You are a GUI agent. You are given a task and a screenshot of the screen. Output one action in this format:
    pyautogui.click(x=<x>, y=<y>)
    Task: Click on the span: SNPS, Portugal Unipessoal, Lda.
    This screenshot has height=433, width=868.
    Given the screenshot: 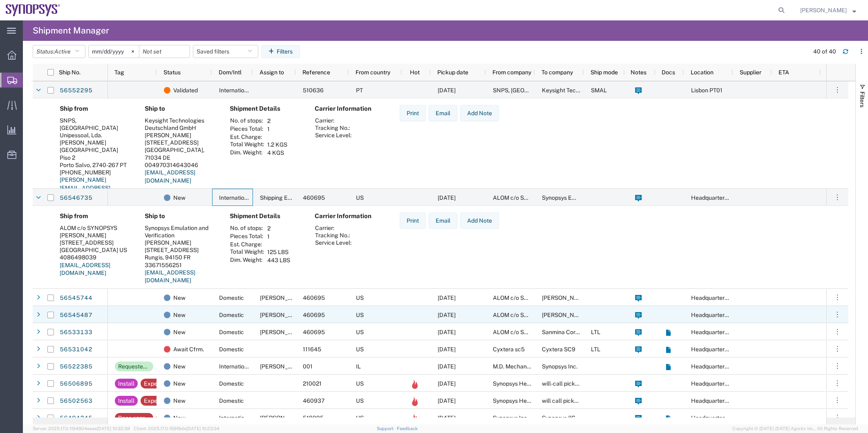 What is the action you would take?
    pyautogui.click(x=553, y=90)
    